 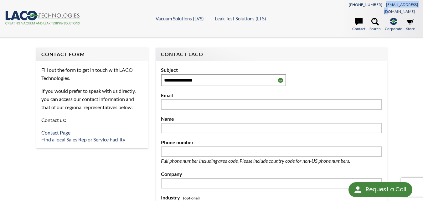 I want to click on p: Contact us:, so click(x=92, y=120).